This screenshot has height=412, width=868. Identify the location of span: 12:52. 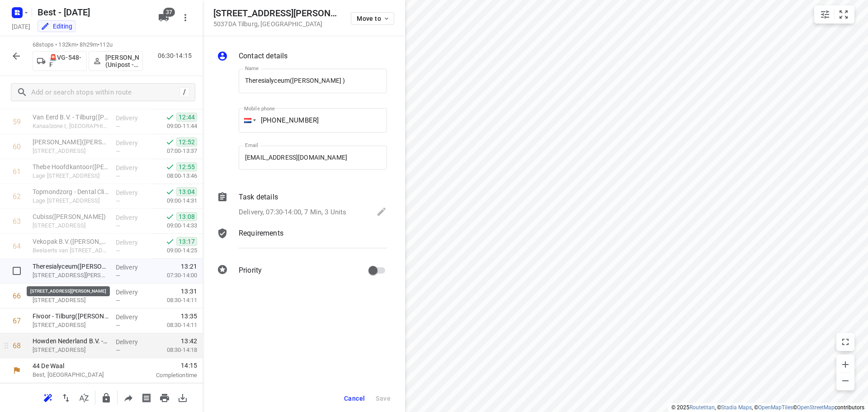
(187, 142).